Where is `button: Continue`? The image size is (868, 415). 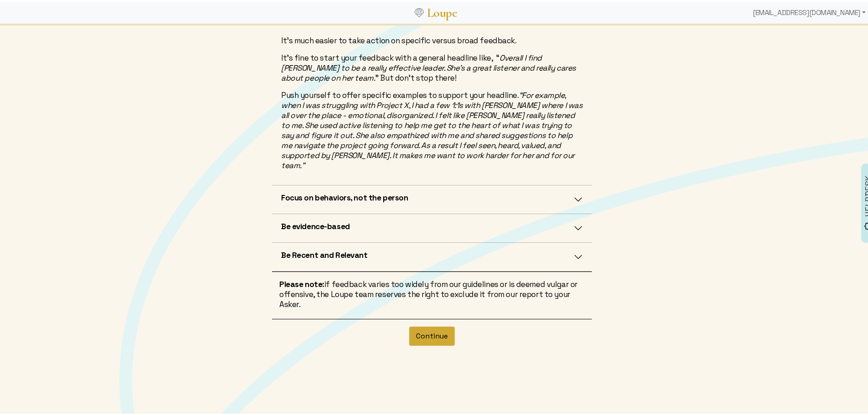 button: Continue is located at coordinates (432, 335).